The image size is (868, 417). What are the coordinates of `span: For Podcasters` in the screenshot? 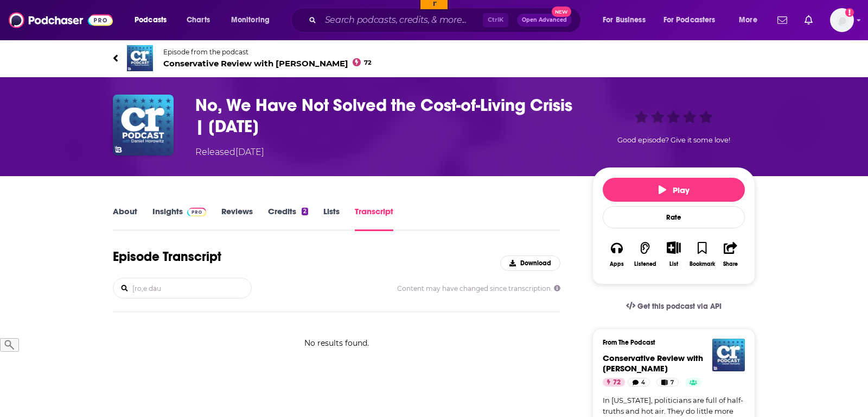 It's located at (690, 20).